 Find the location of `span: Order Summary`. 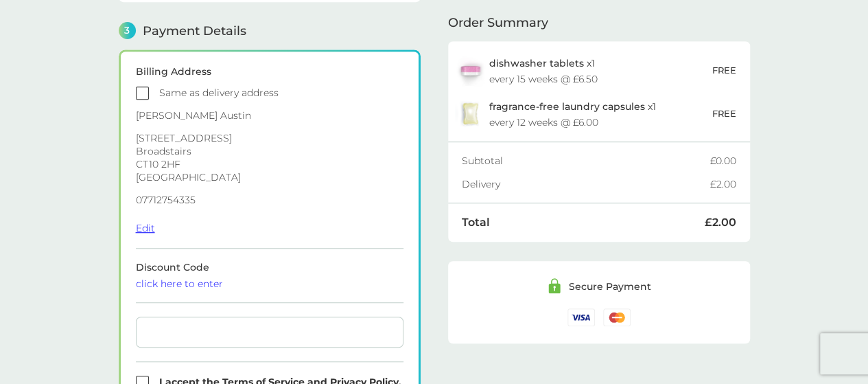

span: Order Summary is located at coordinates (498, 23).